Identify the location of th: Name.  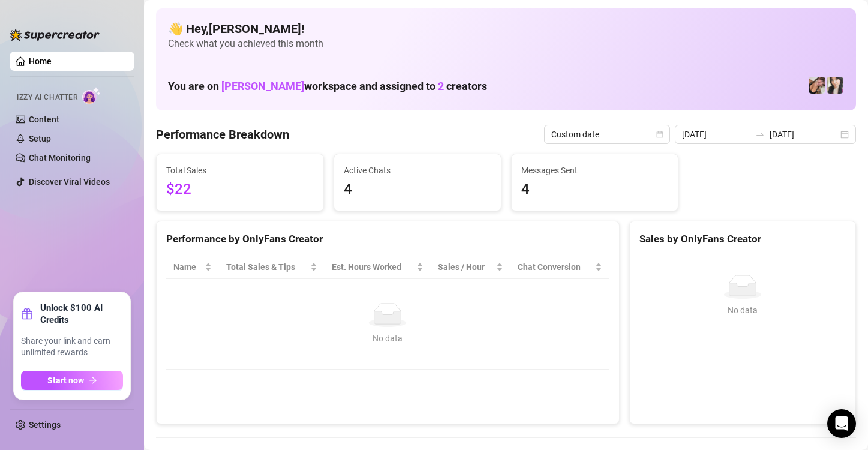
(192, 267).